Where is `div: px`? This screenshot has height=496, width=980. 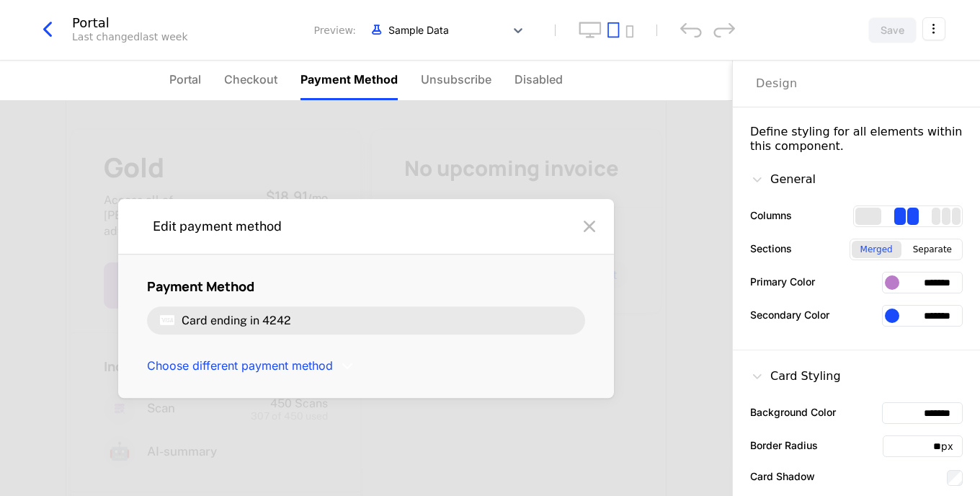 div: px is located at coordinates (951, 446).